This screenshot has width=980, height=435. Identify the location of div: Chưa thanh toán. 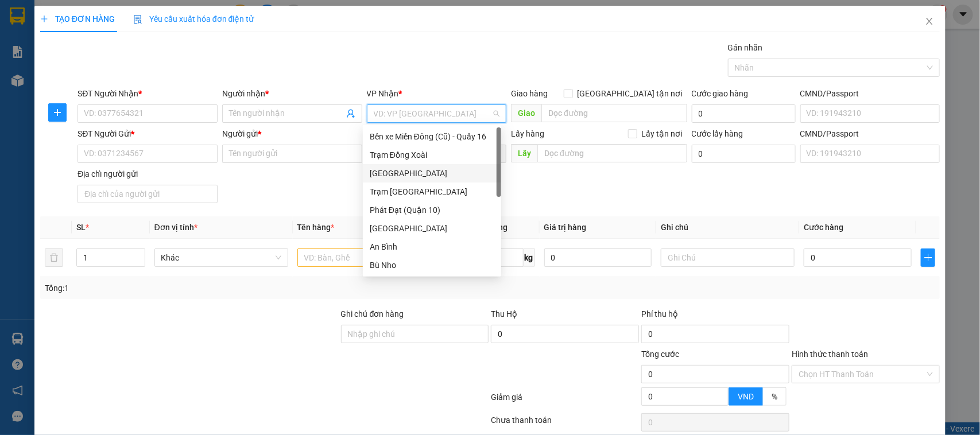
(565, 423).